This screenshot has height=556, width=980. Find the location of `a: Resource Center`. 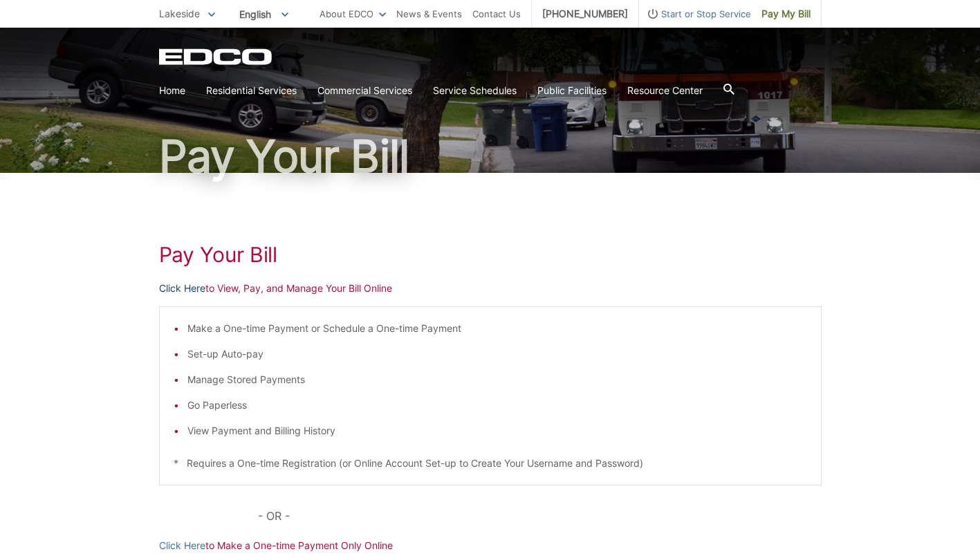

a: Resource Center is located at coordinates (664, 90).